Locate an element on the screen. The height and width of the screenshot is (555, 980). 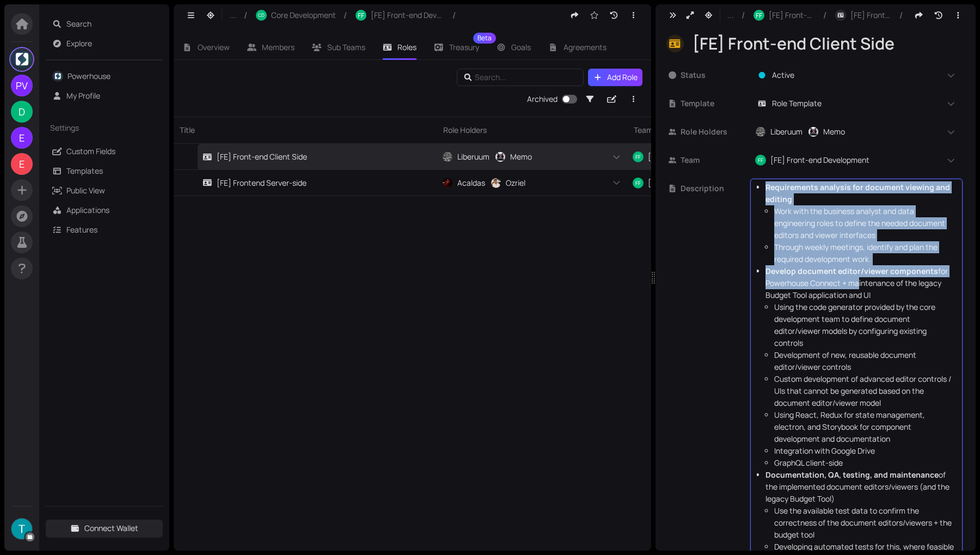
img: pnQy_uZVae.jpeg is located at coordinates (447, 183).